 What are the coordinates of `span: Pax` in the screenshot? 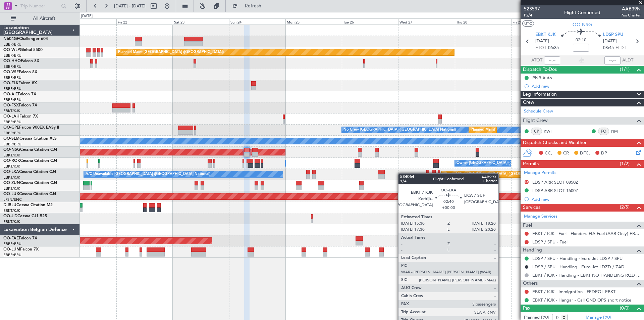 It's located at (527, 308).